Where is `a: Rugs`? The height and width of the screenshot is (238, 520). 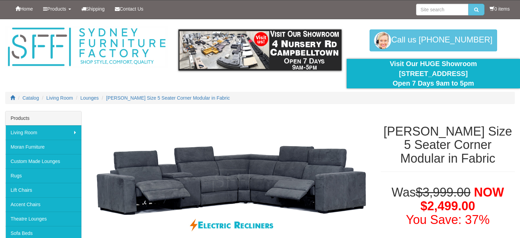
a: Rugs is located at coordinates (43, 175).